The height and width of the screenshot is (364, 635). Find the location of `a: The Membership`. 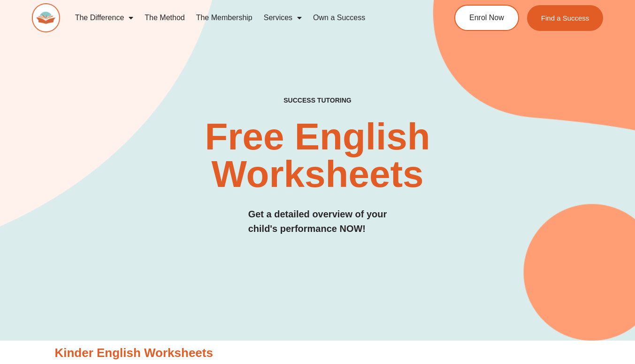

a: The Membership is located at coordinates (224, 18).